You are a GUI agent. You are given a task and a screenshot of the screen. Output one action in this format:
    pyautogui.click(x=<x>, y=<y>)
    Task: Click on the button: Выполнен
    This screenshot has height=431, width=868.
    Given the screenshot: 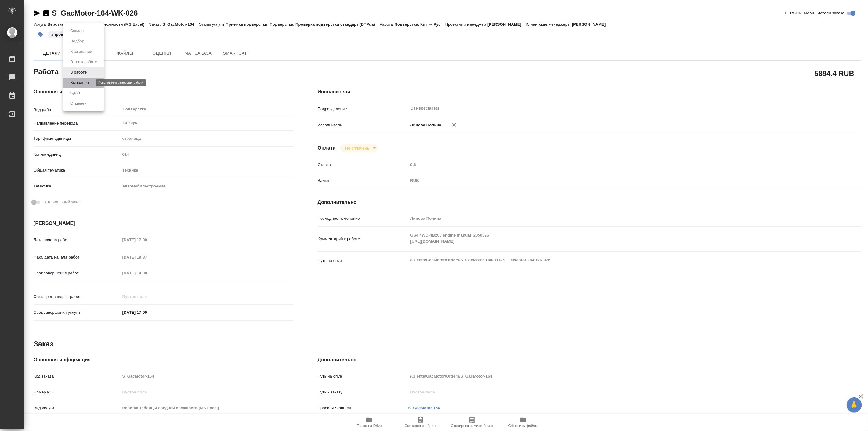 What is the action you would take?
    pyautogui.click(x=79, y=83)
    